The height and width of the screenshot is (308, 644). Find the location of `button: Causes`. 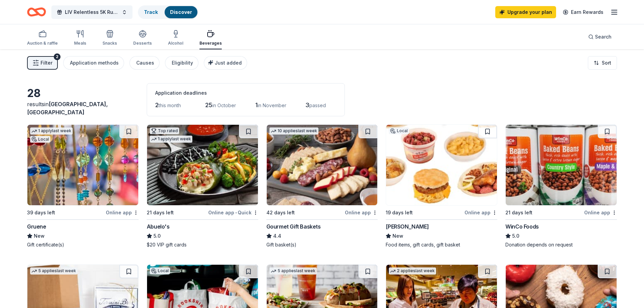

button: Causes is located at coordinates (144, 63).